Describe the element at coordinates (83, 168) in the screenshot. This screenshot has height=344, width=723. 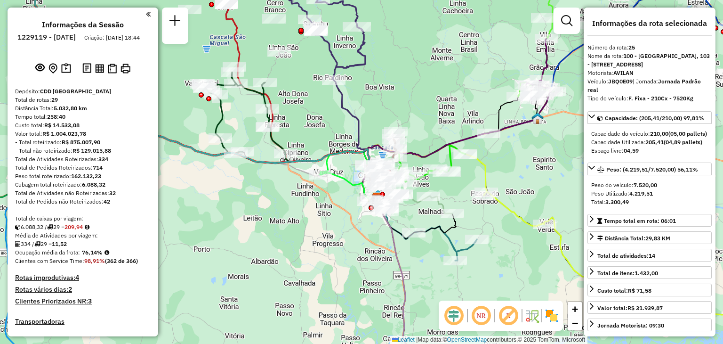
I see `div: Total de Pedidos Roteirizados:` at that location.